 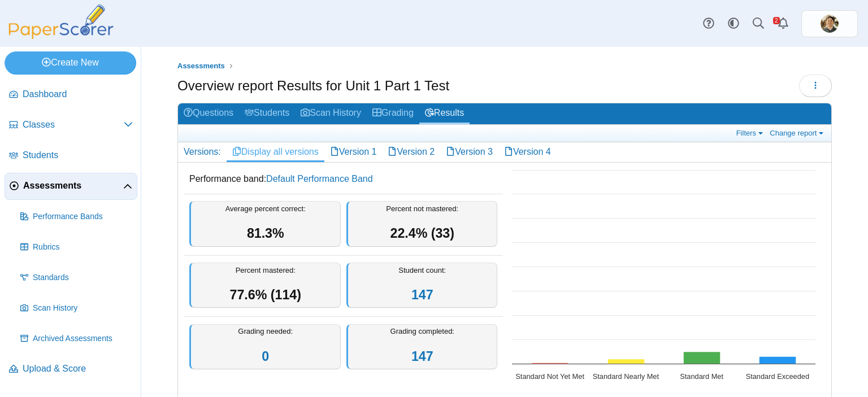 What do you see at coordinates (266, 233) in the screenshot?
I see `span: 81.3%` at bounding box center [266, 233].